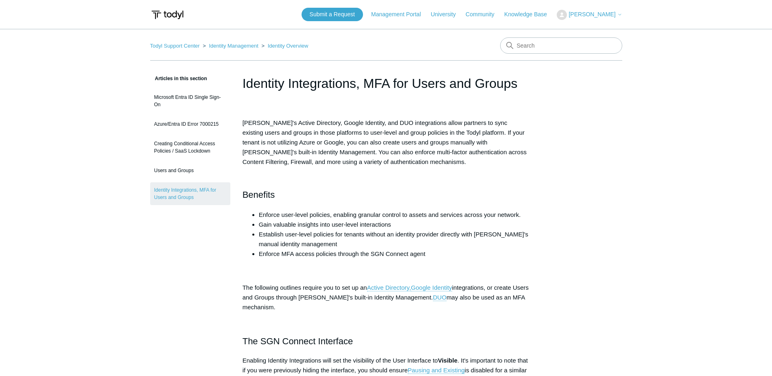  What do you see at coordinates (190, 124) in the screenshot?
I see `a: Azure/Entra ID Error 7000215` at bounding box center [190, 124].